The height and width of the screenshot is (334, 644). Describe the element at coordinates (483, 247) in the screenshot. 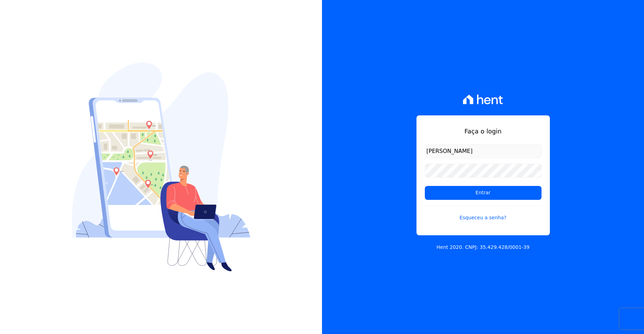

I see `p: Hent 2020. CNPJ: 35.429.428/0001-39` at that location.